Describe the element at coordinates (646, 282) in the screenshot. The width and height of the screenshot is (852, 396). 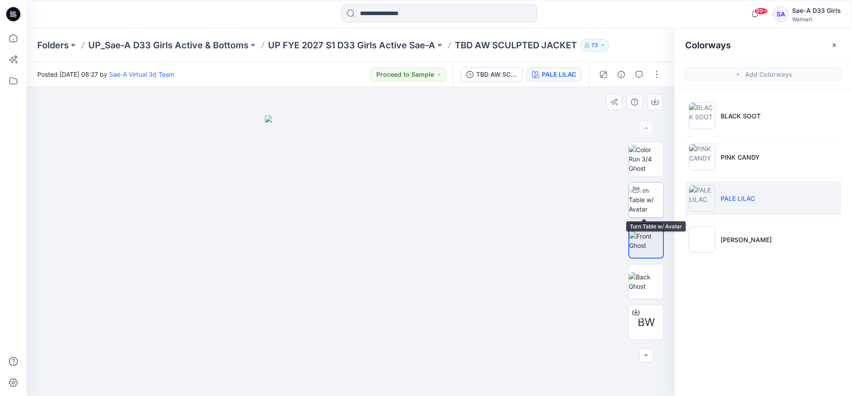
I see `img: Back Ghost` at that location.